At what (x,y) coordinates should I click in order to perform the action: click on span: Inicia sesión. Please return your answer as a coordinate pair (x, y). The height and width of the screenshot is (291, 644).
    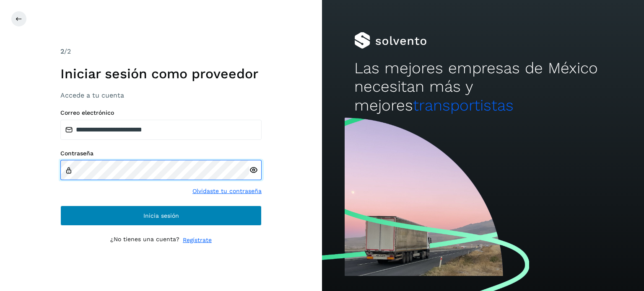
    Looking at the image, I should click on (161, 216).